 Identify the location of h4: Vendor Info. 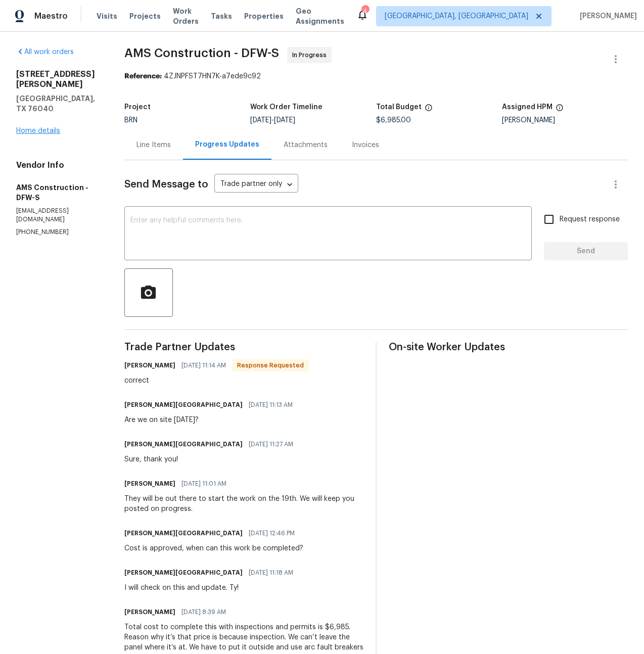
(58, 165).